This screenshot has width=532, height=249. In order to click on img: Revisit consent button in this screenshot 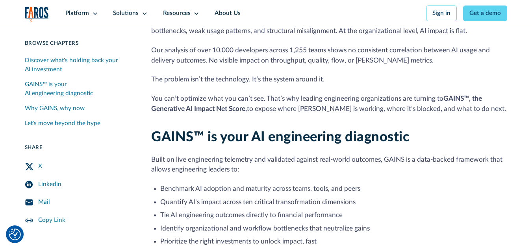, I will do `click(15, 235)`.